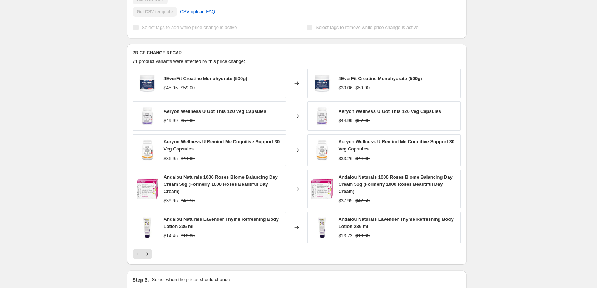 Image resolution: width=597 pixels, height=288 pixels. I want to click on div: $13.73, so click(346, 236).